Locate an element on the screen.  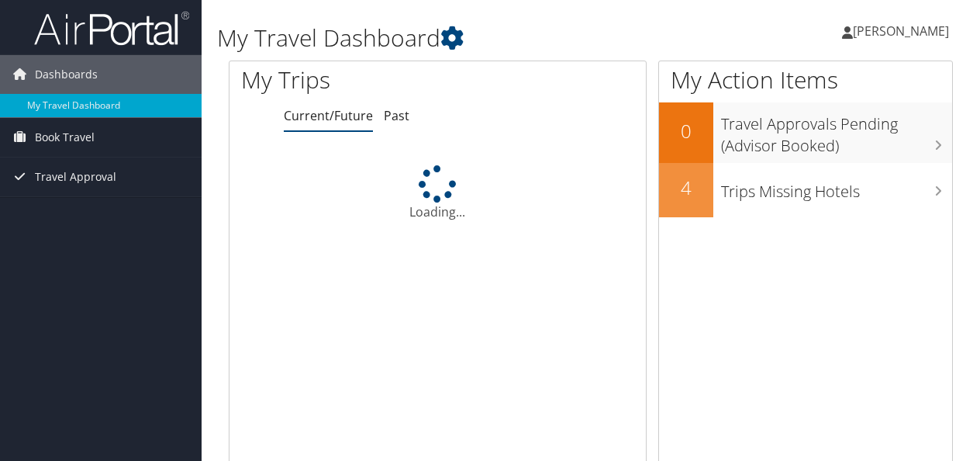
a: 0Travel Approvals Pending (Advisor Booked) is located at coordinates (806, 132).